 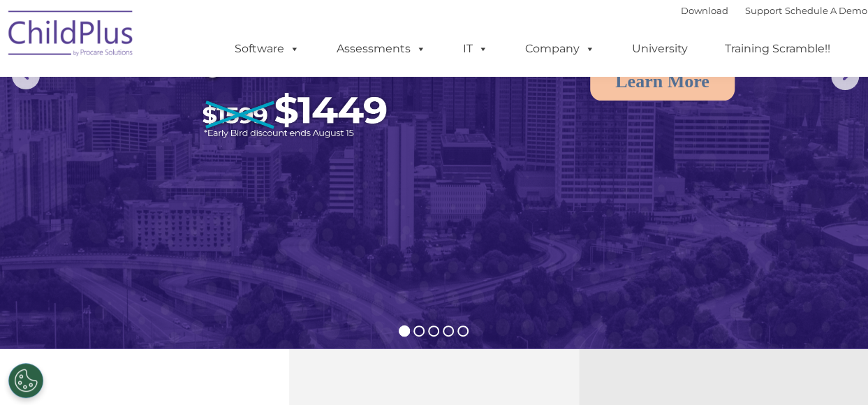 I want to click on span: Last name, so click(x=215, y=97).